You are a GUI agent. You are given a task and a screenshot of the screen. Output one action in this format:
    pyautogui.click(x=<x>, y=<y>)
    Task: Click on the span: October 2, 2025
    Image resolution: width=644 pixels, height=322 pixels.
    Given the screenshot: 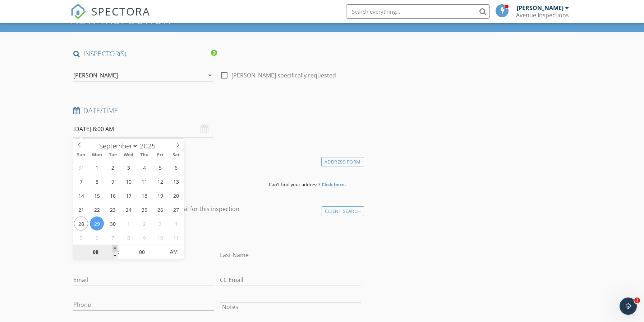 What is the action you would take?
    pyautogui.click(x=144, y=223)
    